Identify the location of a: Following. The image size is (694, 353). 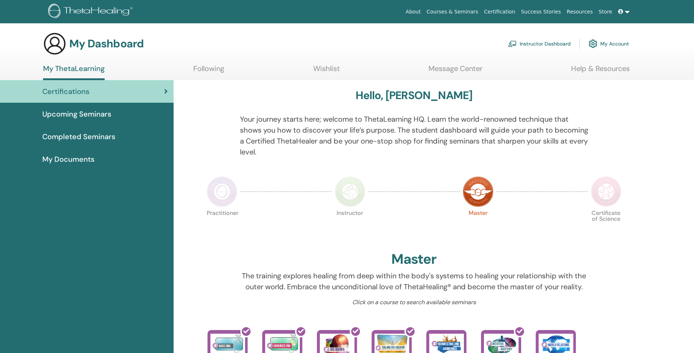
(209, 71).